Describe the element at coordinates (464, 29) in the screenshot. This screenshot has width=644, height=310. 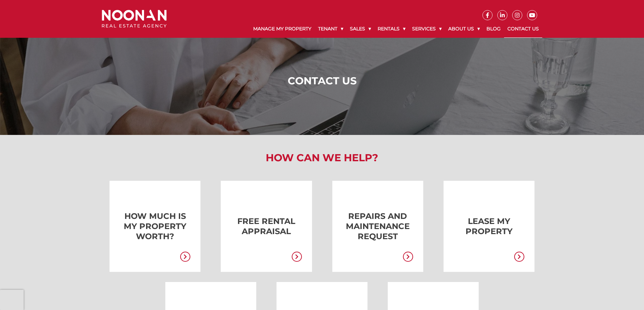
I see `a: About Us` at that location.